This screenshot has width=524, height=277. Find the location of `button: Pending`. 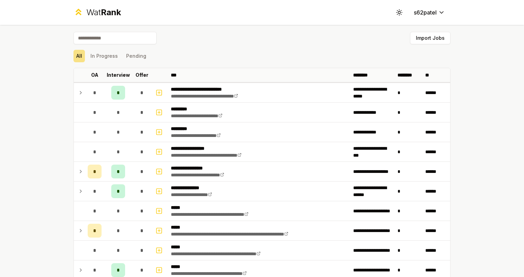

button: Pending is located at coordinates (136, 56).